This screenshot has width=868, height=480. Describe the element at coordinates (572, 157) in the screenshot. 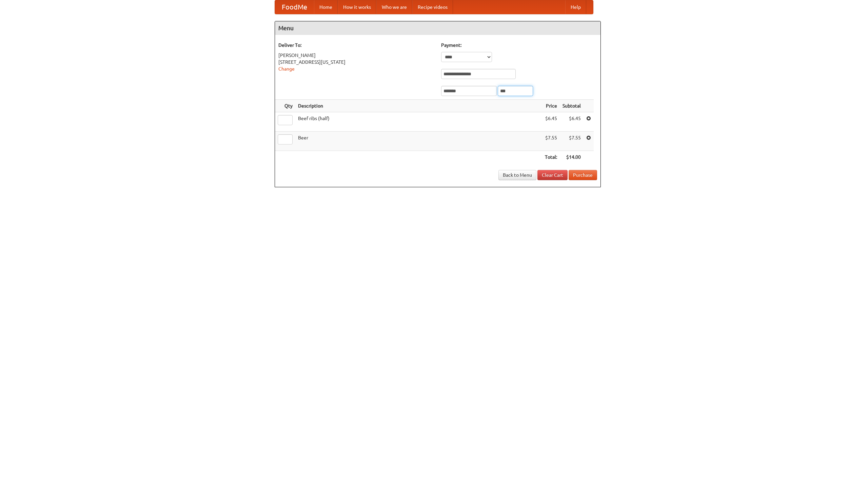

I see `th: $14.00` at that location.